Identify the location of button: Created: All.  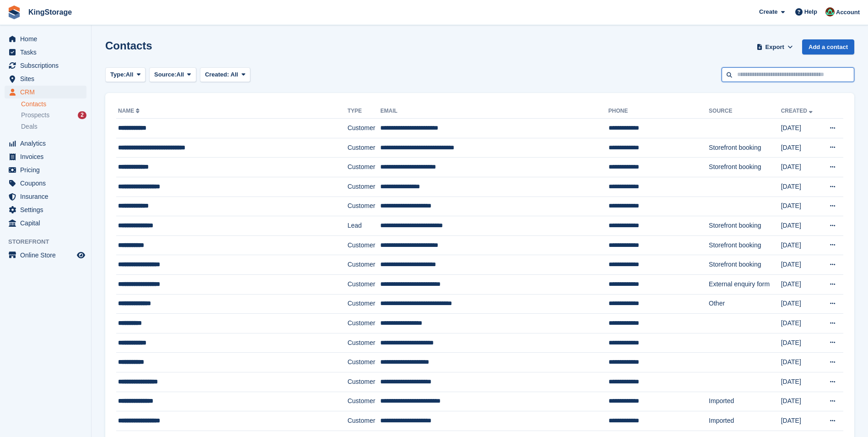
(225, 74).